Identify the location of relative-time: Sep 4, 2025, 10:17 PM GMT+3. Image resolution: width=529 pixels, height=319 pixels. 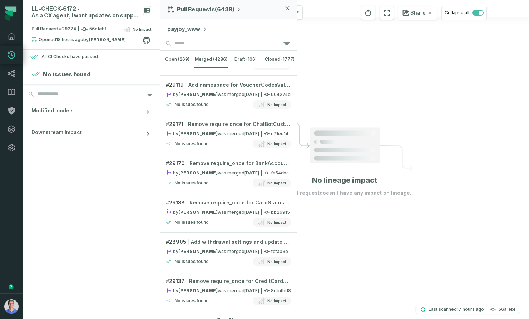
(251, 291).